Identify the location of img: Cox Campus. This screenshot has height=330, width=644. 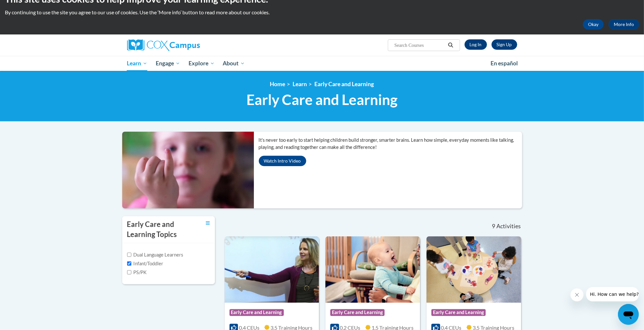
(164, 45).